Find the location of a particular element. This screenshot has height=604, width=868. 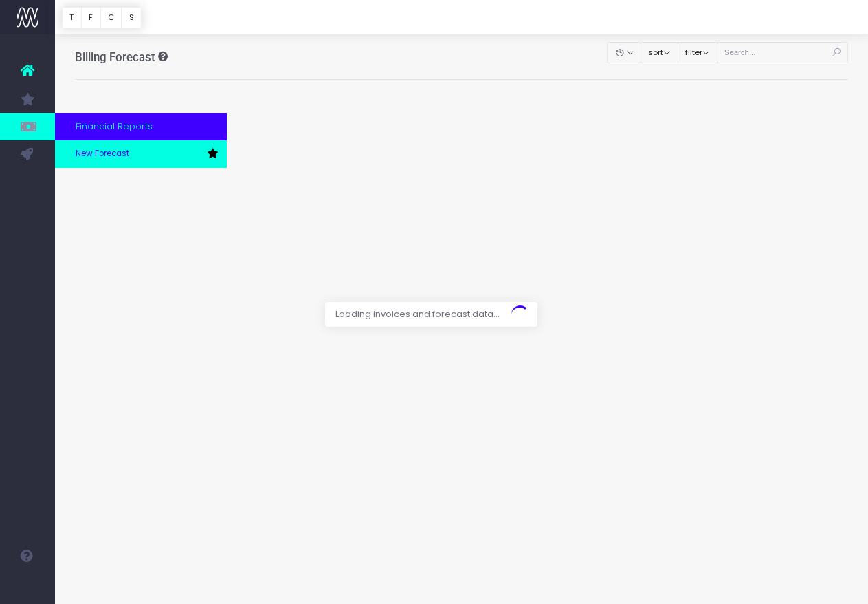

button: F is located at coordinates (91, 17).